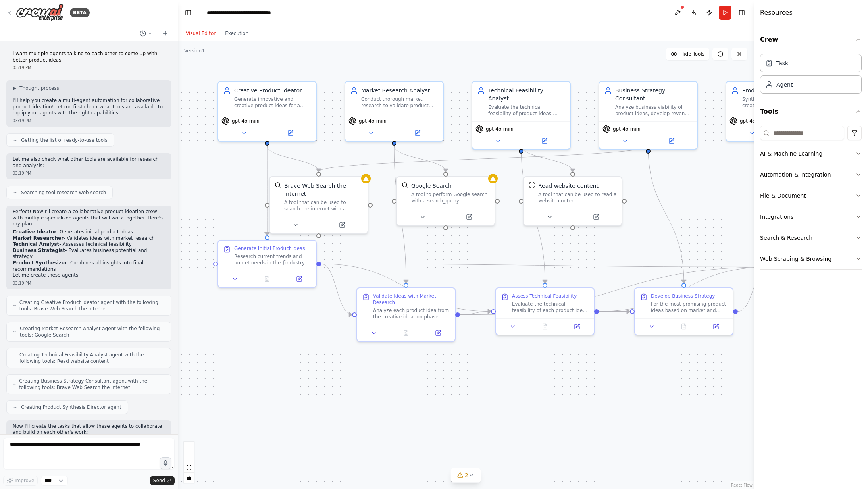 The height and width of the screenshot is (489, 868). Describe the element at coordinates (24, 481) in the screenshot. I see `span: Improve` at that location.